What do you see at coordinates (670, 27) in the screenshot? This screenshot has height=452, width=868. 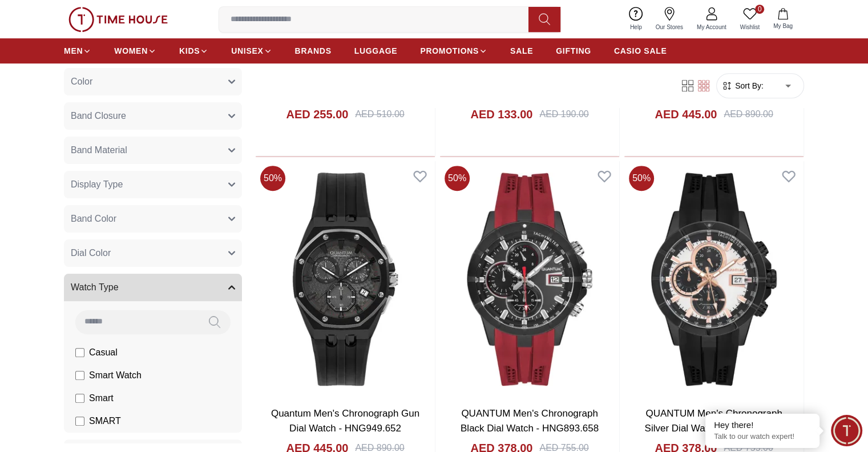 I see `span: Our Stores` at bounding box center [670, 27].